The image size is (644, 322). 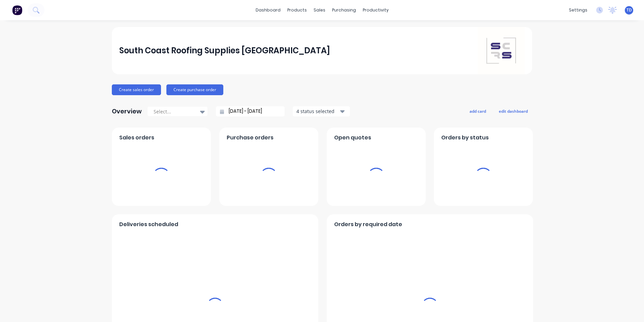 What do you see at coordinates (578, 10) in the screenshot?
I see `div: settings` at bounding box center [578, 10].